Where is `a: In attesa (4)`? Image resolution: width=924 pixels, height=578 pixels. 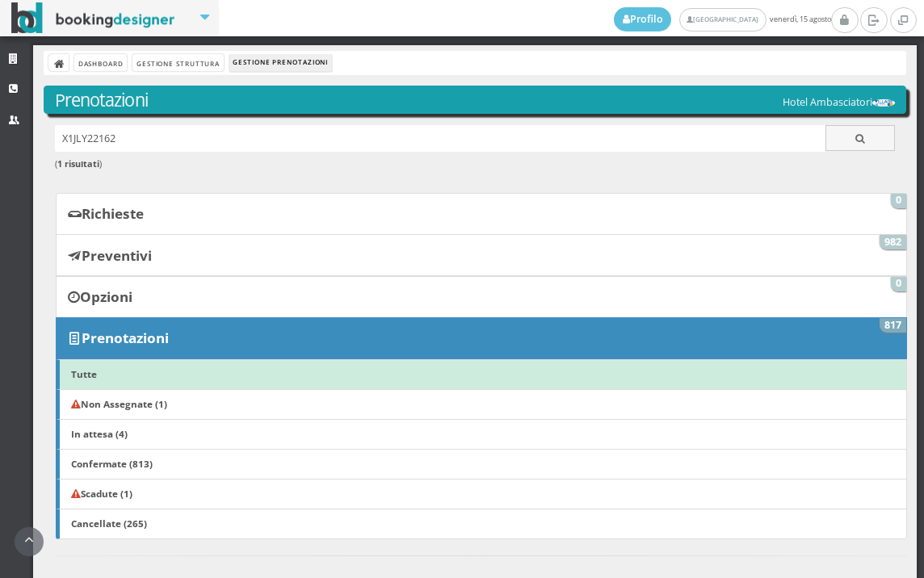 a: In attesa (4) is located at coordinates (481, 434).